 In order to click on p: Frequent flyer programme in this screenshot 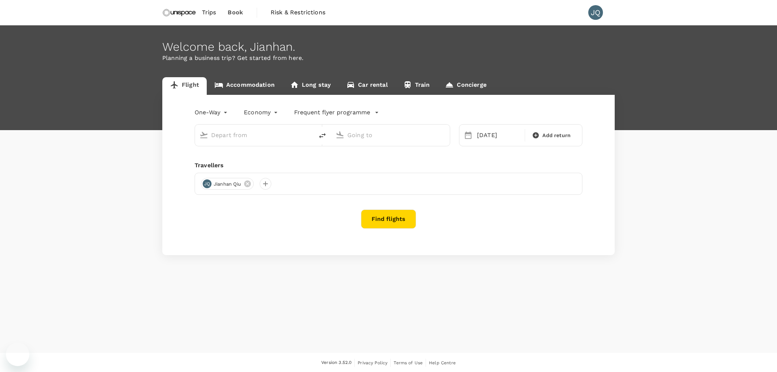, I will do `click(332, 112)`.